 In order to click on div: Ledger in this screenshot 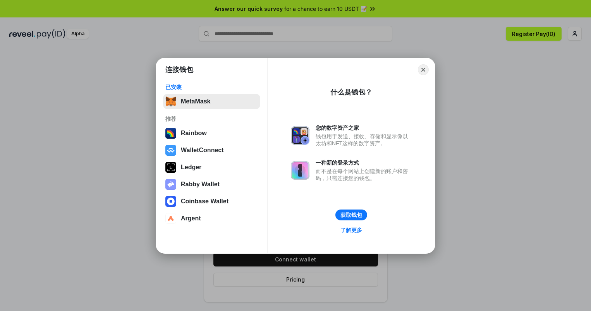, I will do `click(191, 167)`.